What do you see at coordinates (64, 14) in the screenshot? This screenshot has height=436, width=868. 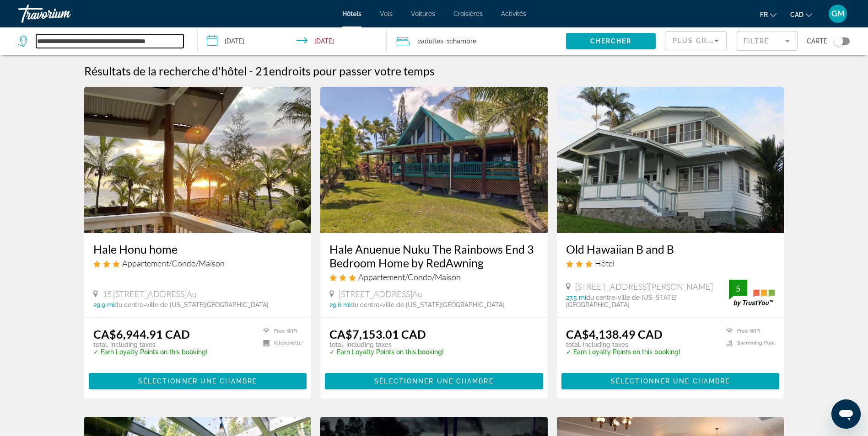 I see `a: Travorium` at bounding box center [64, 14].